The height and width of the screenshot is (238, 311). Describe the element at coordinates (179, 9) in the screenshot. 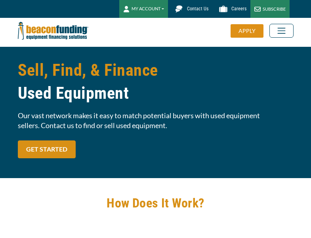

I see `img: Beacon Funding chat` at that location.